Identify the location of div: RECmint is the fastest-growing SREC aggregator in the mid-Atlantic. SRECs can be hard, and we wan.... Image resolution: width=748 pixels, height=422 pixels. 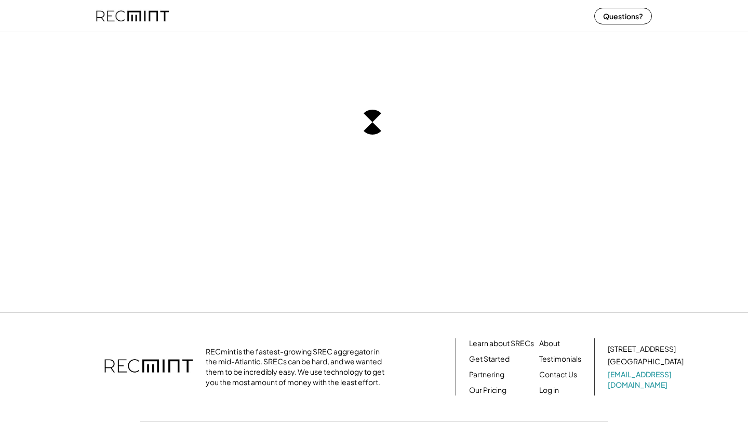
(298, 367).